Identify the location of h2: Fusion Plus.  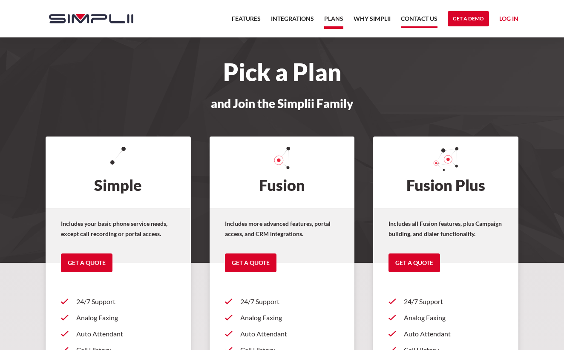
(445, 172).